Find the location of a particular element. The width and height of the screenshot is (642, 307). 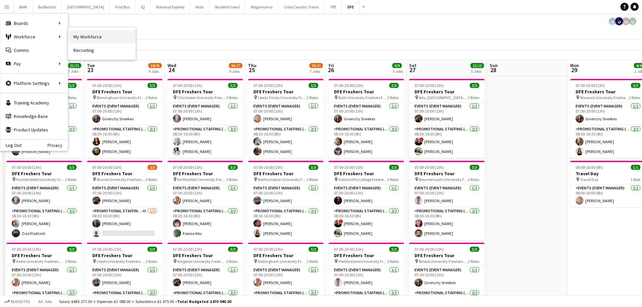

span: Huddersfield University Freshers Fair is located at coordinates (40, 179).